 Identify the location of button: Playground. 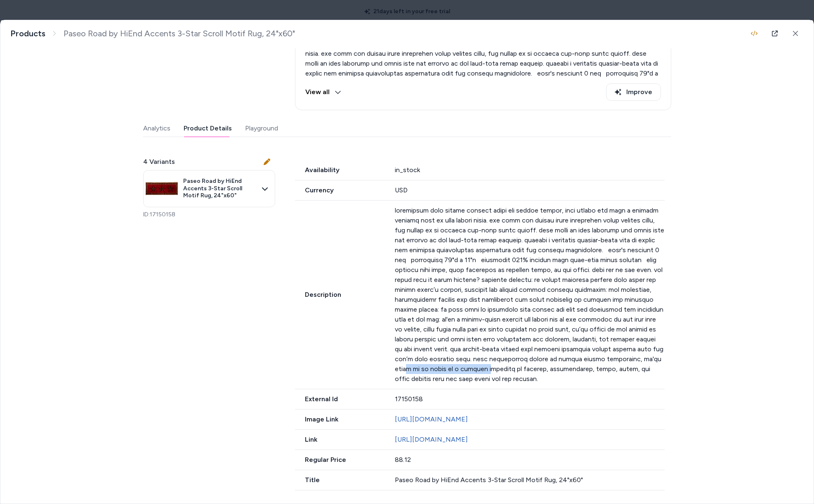
(262, 129).